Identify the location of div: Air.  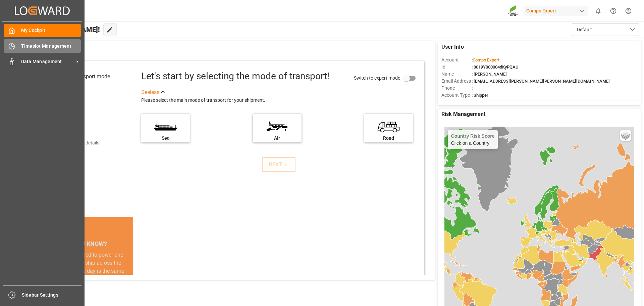
(277, 138).